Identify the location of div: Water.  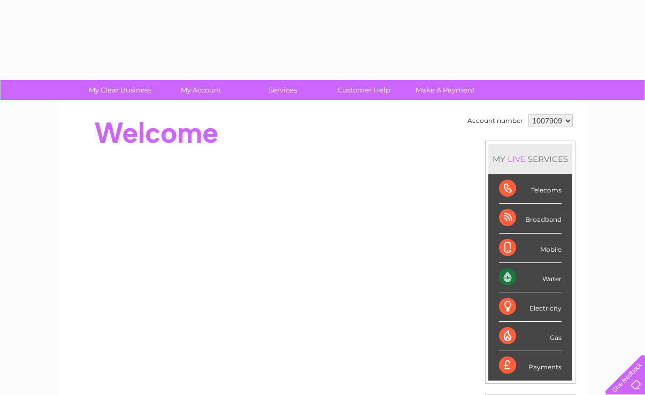
(530, 278).